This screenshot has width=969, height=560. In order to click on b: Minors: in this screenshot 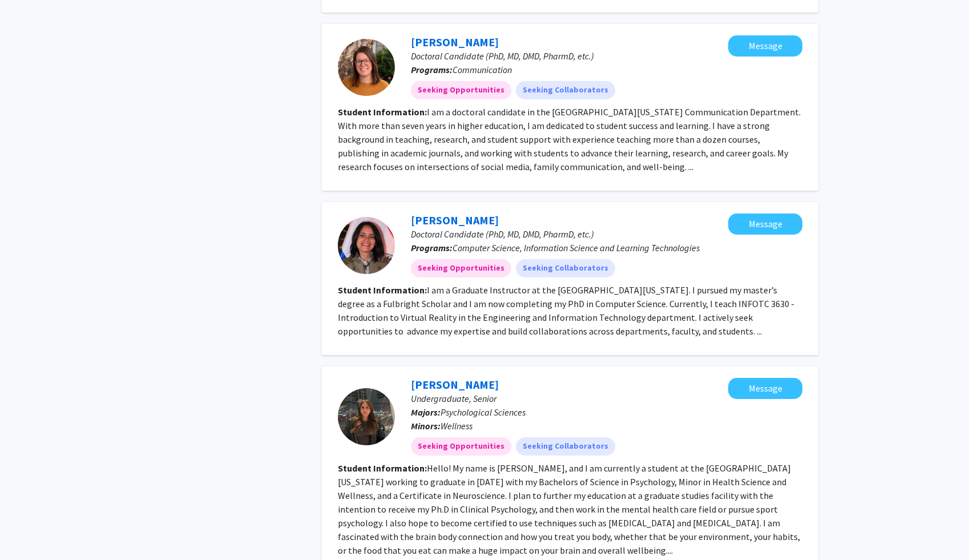, I will do `click(426, 426)`.